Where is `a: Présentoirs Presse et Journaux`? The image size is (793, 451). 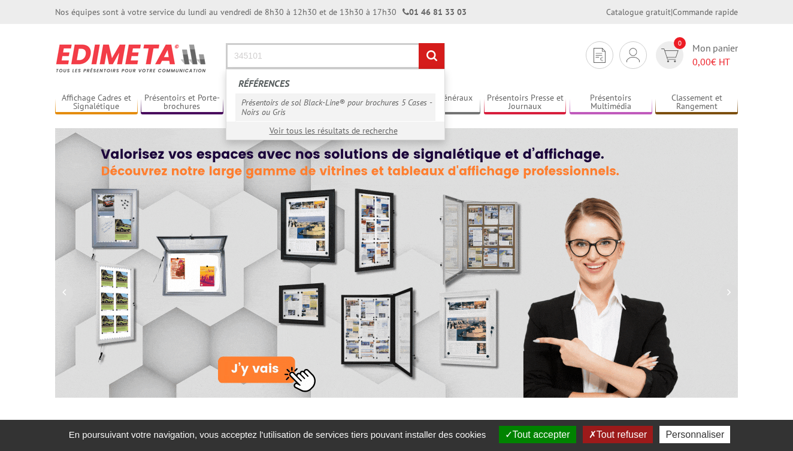
a: Présentoirs Presse et Journaux is located at coordinates (525, 102).